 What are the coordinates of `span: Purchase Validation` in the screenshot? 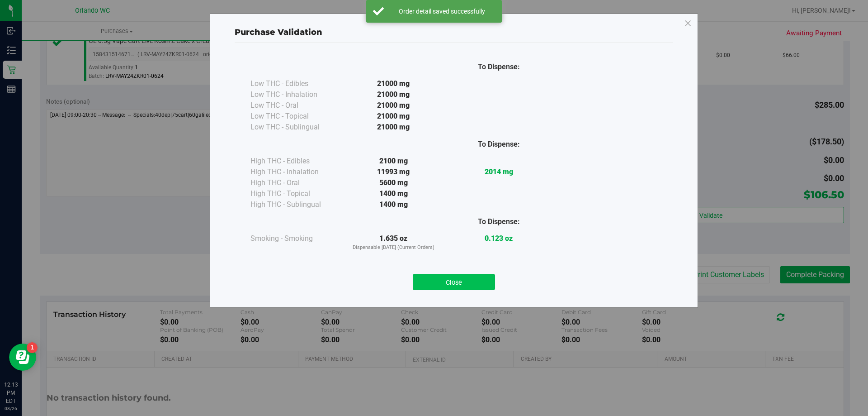 It's located at (279, 32).